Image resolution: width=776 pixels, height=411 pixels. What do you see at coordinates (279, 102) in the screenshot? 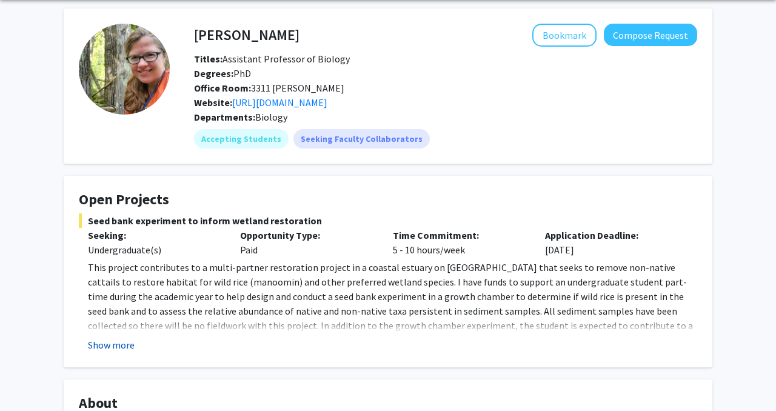
I see `a: Opens in a new tab` at bounding box center [279, 102].